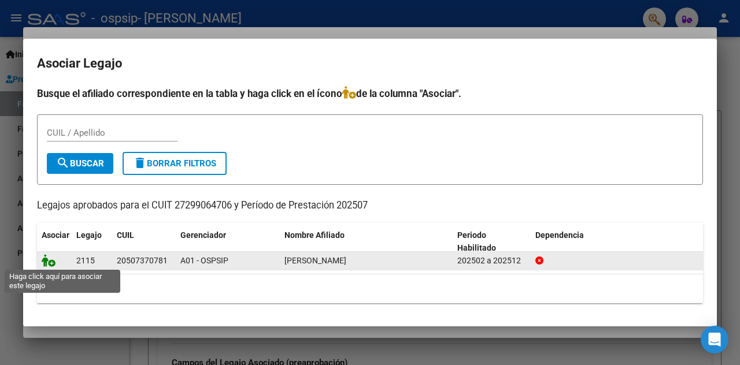 The height and width of the screenshot is (365, 740). What do you see at coordinates (560, 235) in the screenshot?
I see `span: Dependencia` at bounding box center [560, 235].